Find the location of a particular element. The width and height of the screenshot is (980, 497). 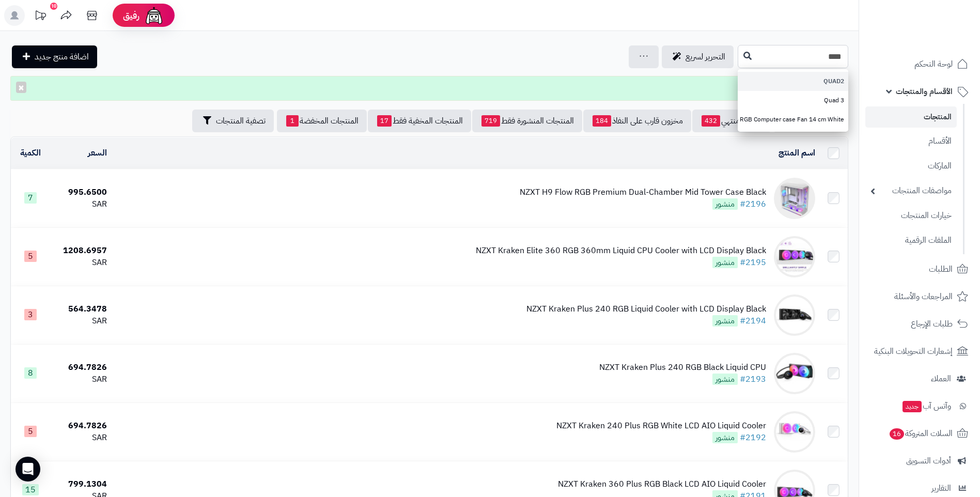

a: Thermaltake Riing Quad 14 RGB Computer case Fan 14 cm White is located at coordinates (793, 119).